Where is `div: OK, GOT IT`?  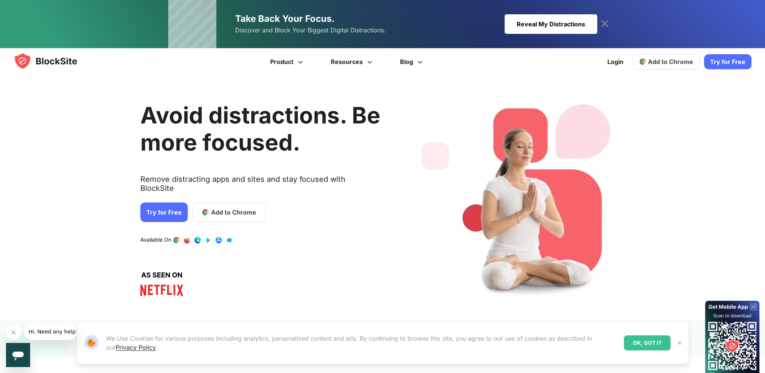 div: OK, GOT IT is located at coordinates (647, 343).